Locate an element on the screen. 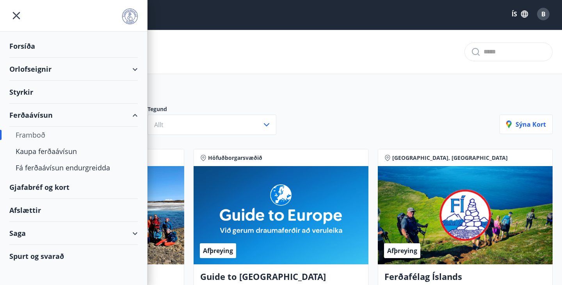 This screenshot has width=562, height=285. p: Tegund is located at coordinates (217, 110).